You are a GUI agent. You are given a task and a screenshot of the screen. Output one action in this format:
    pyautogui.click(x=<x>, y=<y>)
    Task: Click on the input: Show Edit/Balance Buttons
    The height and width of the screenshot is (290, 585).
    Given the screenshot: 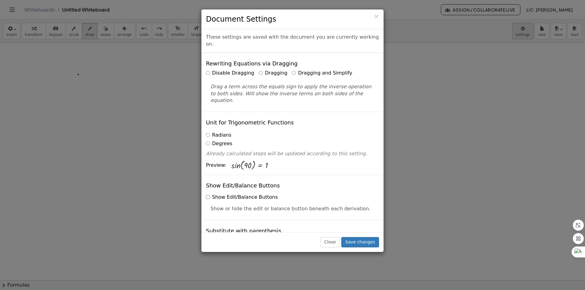 What is the action you would take?
    pyautogui.click(x=208, y=197)
    